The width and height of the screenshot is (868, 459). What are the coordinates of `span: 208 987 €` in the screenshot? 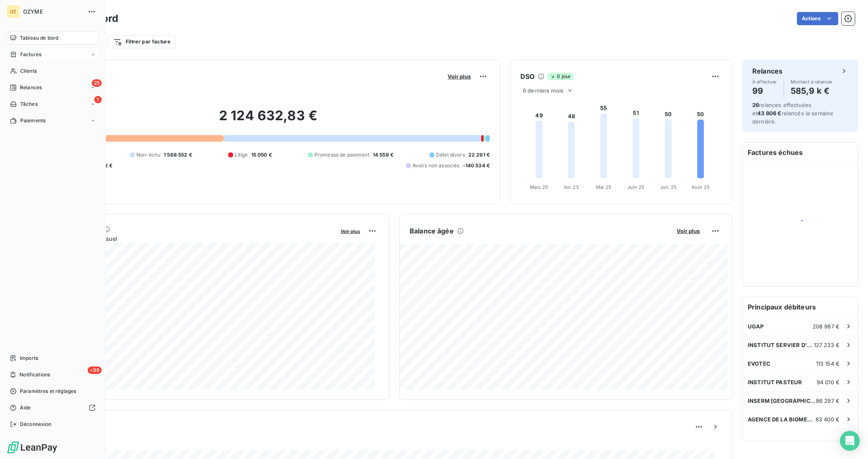 It's located at (825, 326).